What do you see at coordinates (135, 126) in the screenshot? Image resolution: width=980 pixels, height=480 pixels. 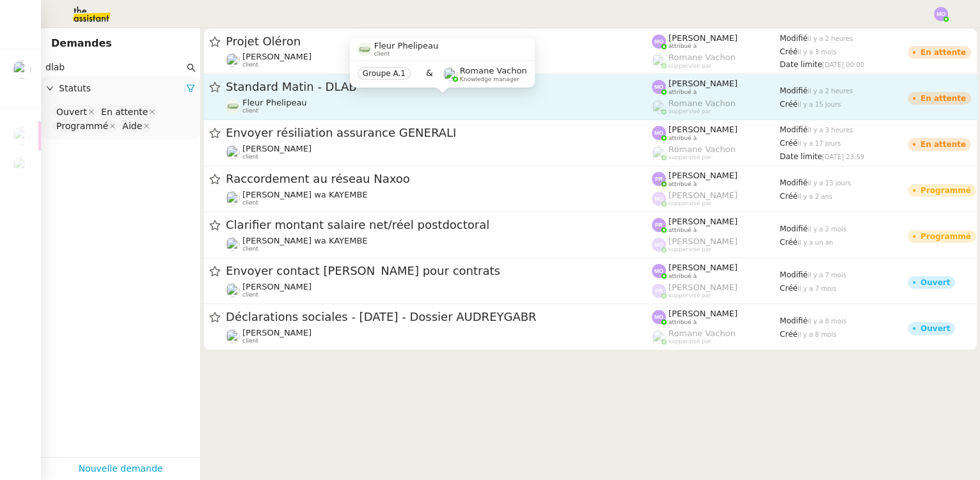 I see `nz-select-item: Aide` at bounding box center [135, 126].